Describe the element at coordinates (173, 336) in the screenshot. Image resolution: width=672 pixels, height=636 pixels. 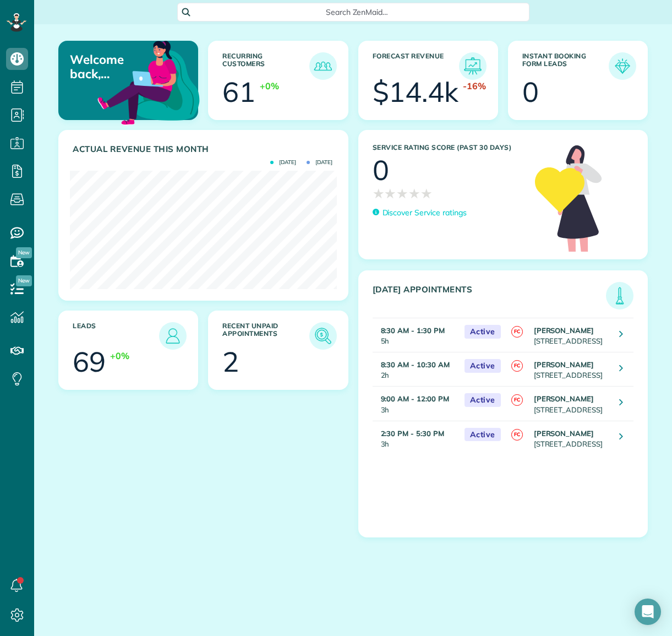
I see `img: icon_leads-1bed01f49abd5b7fead27621c3d59655bb73ed531f8eeb49469d10e621d6b896.png` at that location.